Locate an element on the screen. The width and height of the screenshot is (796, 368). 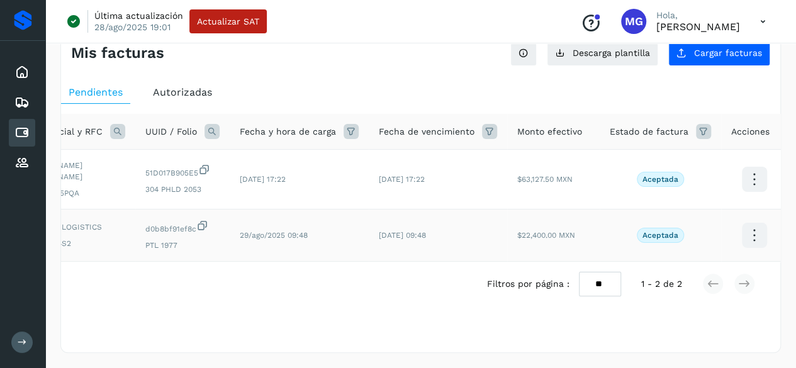
span: Fecha de vencimiento is located at coordinates (427, 132).